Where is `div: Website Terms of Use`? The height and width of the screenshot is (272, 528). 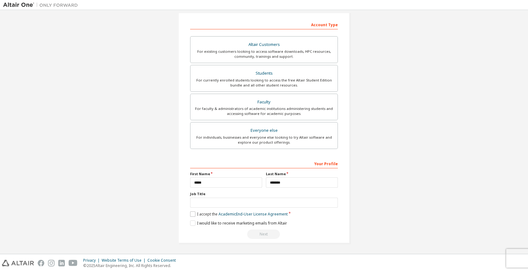 div: Website Terms of Use is located at coordinates (124, 260).